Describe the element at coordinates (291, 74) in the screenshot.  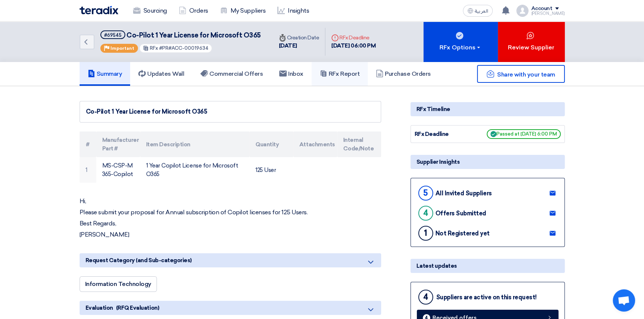
I see `a: Inbox` at that location.